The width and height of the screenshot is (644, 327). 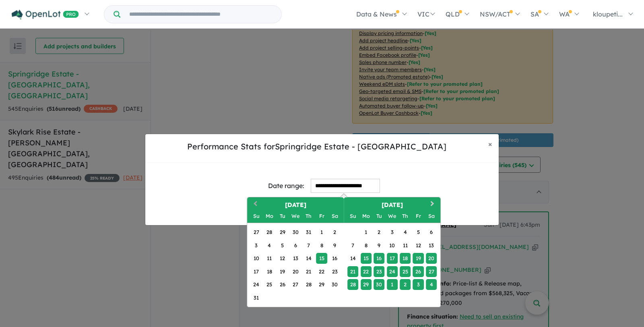 What do you see at coordinates (269, 258) in the screenshot?
I see `div: Choose Monday, August 11th, 2025` at bounding box center [269, 258].